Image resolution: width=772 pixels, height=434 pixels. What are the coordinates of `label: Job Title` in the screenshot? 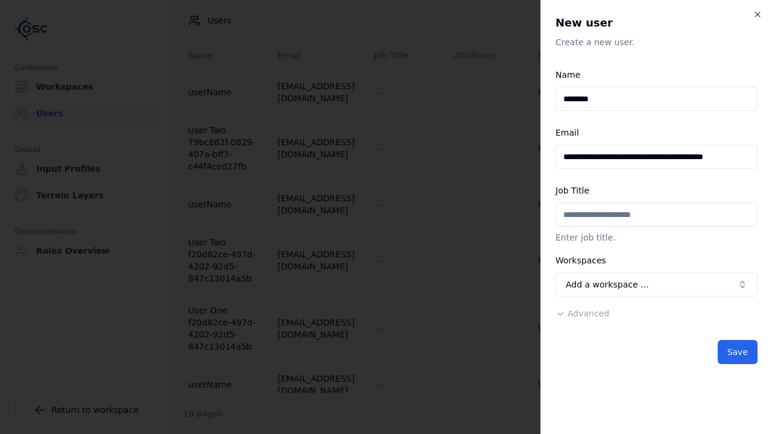 It's located at (572, 191).